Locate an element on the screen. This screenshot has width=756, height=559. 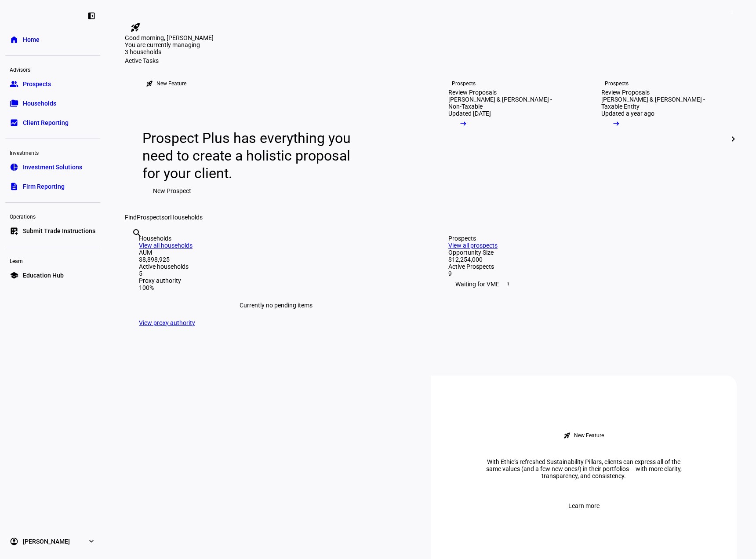
a: pie_chartInvestment Solutions is located at coordinates (53, 167).